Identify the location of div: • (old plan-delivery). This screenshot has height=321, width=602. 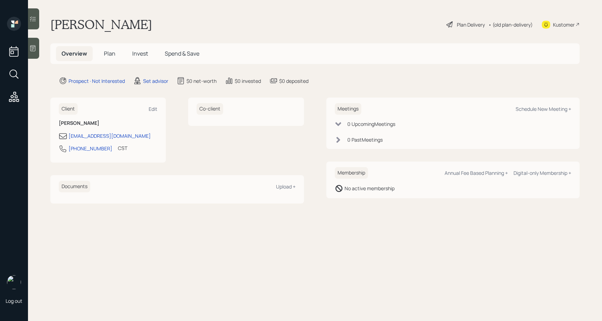
(510, 24).